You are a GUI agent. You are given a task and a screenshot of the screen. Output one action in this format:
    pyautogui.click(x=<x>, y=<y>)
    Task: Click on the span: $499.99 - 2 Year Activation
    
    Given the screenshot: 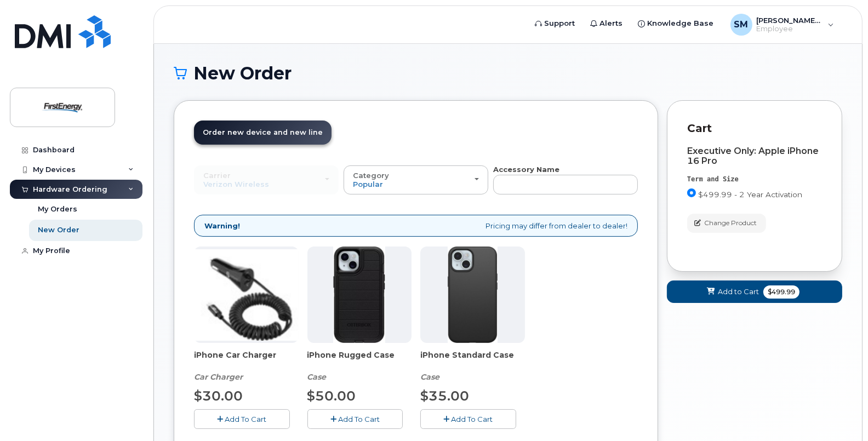 What is the action you would take?
    pyautogui.click(x=750, y=194)
    